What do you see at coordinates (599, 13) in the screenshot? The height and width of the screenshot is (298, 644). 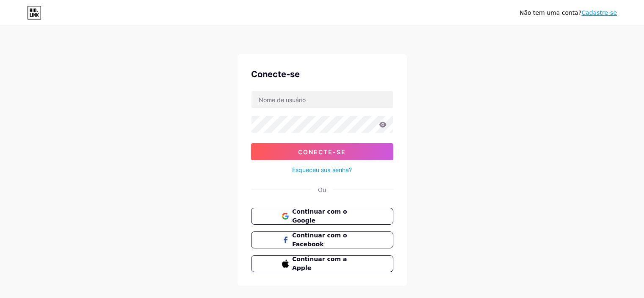 I see `a: Cadastre-se` at bounding box center [599, 13].